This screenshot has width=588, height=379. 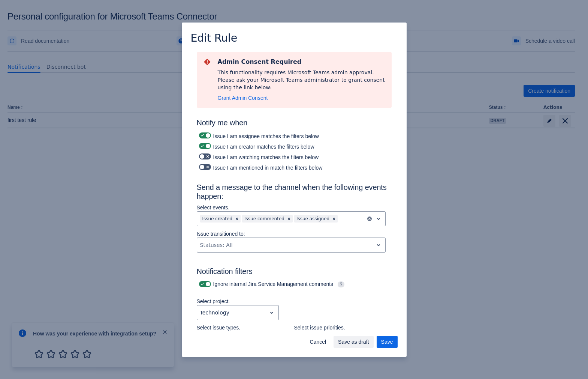 What do you see at coordinates (318, 342) in the screenshot?
I see `button: Cancel` at bounding box center [318, 342].